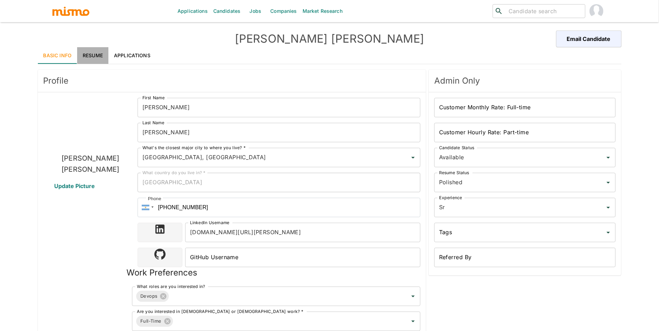  What do you see at coordinates (525, 81) in the screenshot?
I see `span: Admin Only` at bounding box center [525, 81].